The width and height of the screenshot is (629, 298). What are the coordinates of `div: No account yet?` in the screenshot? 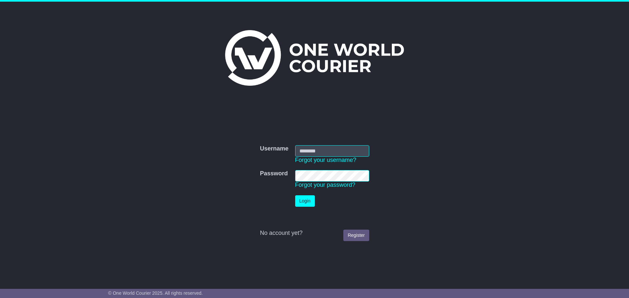 It's located at (314, 233).